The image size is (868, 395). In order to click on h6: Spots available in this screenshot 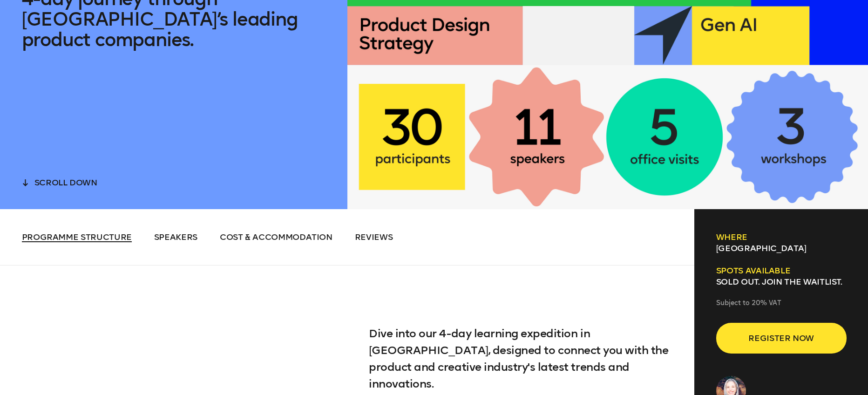, I will do `click(781, 271)`.